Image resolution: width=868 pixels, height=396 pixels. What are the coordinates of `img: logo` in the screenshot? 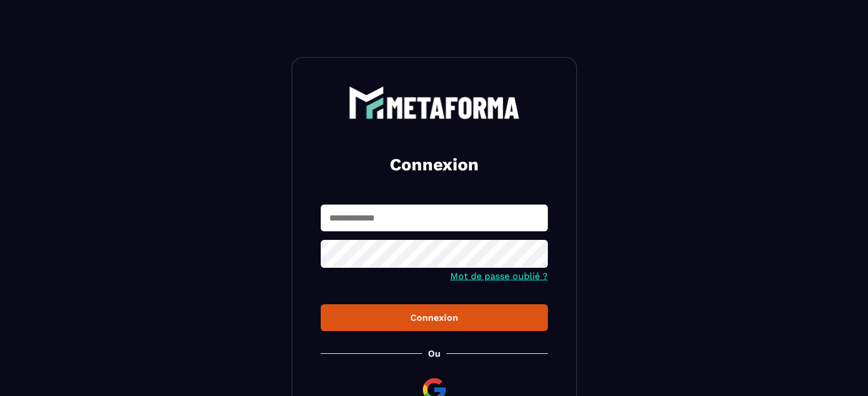 It's located at (434, 102).